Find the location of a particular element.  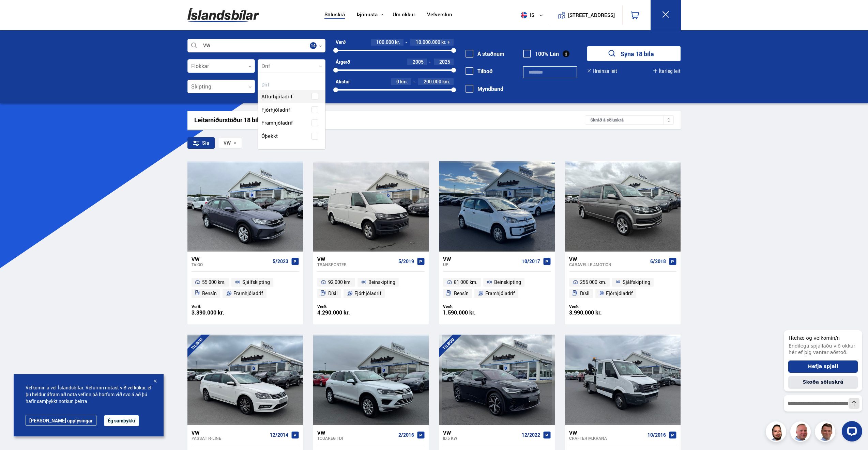

div: 3.390.000 kr. is located at coordinates (218, 313).